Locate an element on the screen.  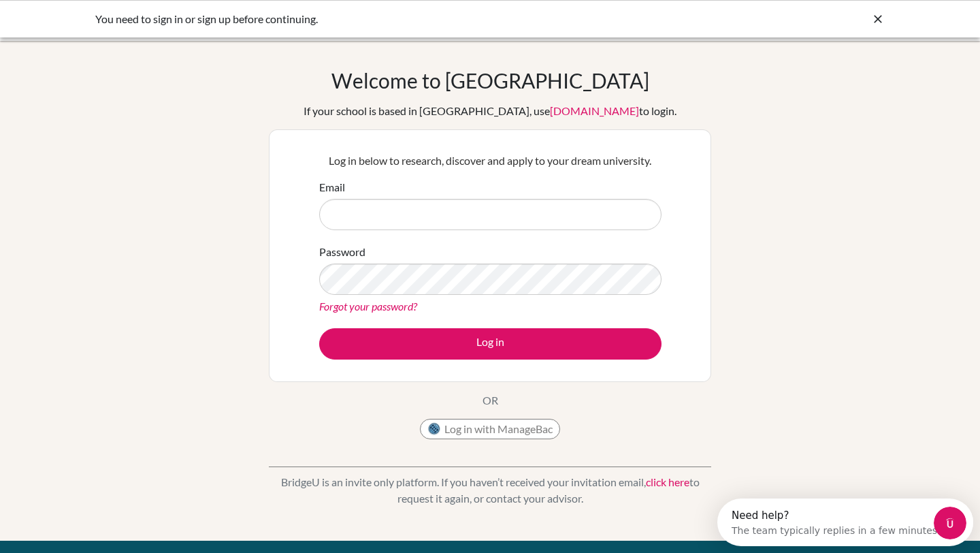
div: You need to sign in or sign up before continuing. is located at coordinates (388, 19).